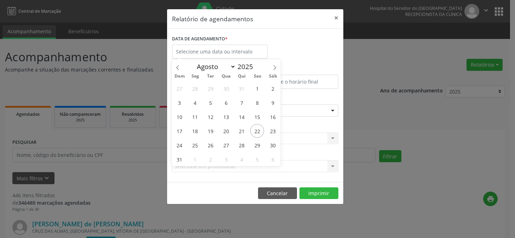  Describe the element at coordinates (336, 18) in the screenshot. I see `button: Close` at that location.